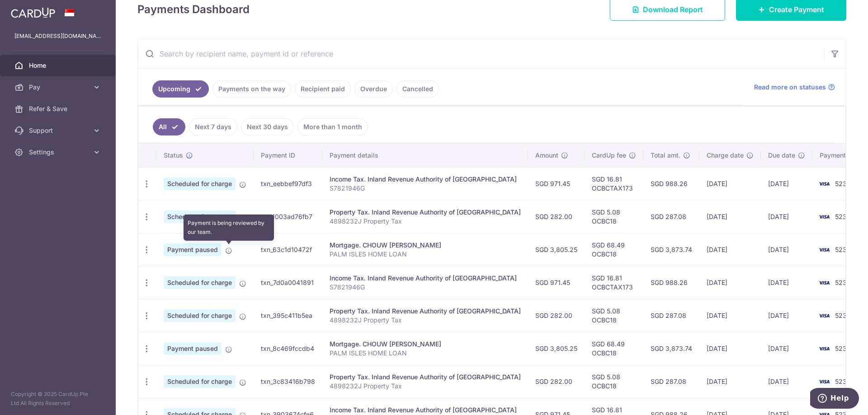 This screenshot has height=415, width=868. I want to click on span: Settings, so click(59, 152).